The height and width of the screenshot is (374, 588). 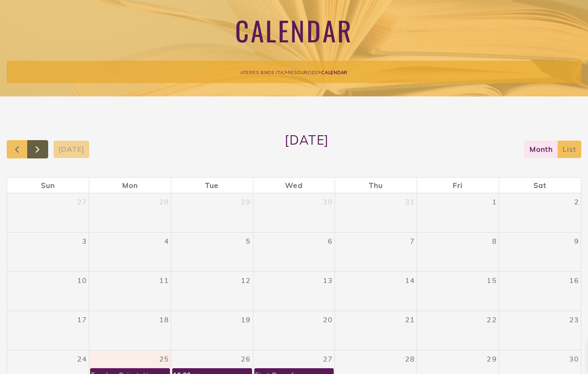 I want to click on a: August 7, 2025, so click(x=412, y=241).